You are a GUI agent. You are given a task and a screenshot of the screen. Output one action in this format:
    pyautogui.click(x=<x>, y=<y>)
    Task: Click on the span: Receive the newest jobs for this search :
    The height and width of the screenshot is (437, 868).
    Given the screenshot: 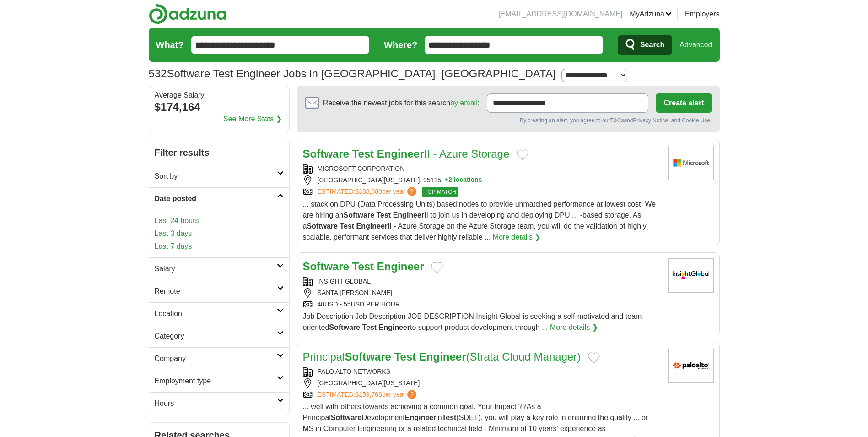 What is the action you would take?
    pyautogui.click(x=401, y=103)
    